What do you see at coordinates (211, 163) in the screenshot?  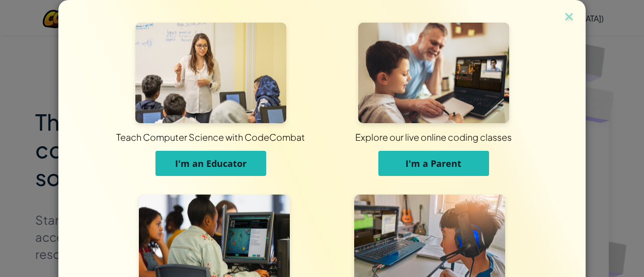 I see `span: I'm an Educator` at bounding box center [211, 163].